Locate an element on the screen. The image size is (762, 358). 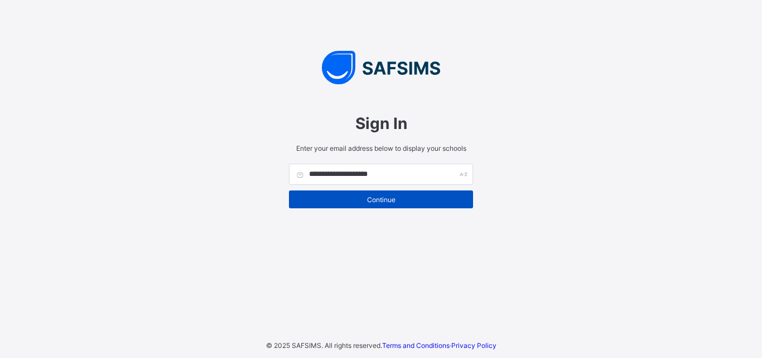
a: Privacy Policy is located at coordinates (474, 345).